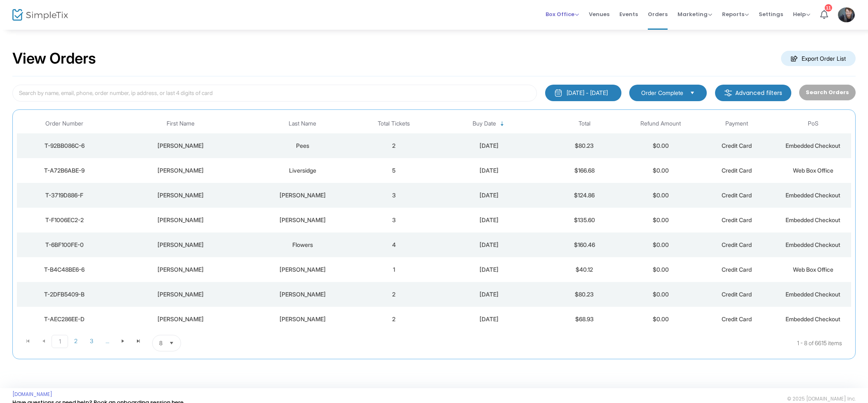 This screenshot has width=868, height=403. Describe the element at coordinates (303, 146) in the screenshot. I see `div: Pees` at that location.